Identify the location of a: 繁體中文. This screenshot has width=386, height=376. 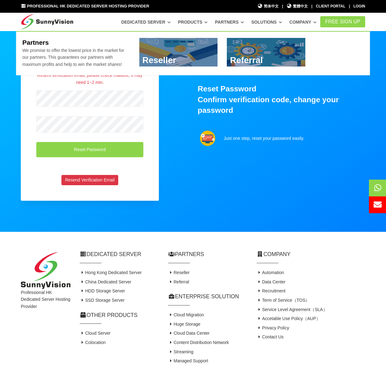
(297, 6).